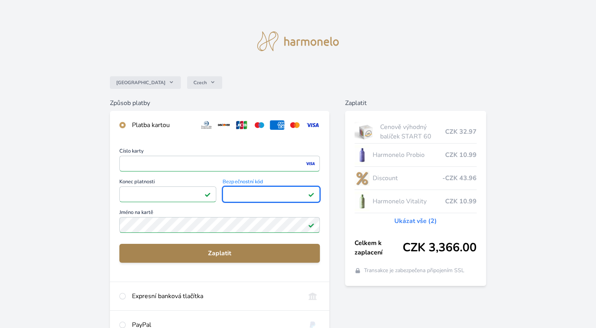  Describe the element at coordinates (461, 132) in the screenshot. I see `span: CZK 32.97` at that location.